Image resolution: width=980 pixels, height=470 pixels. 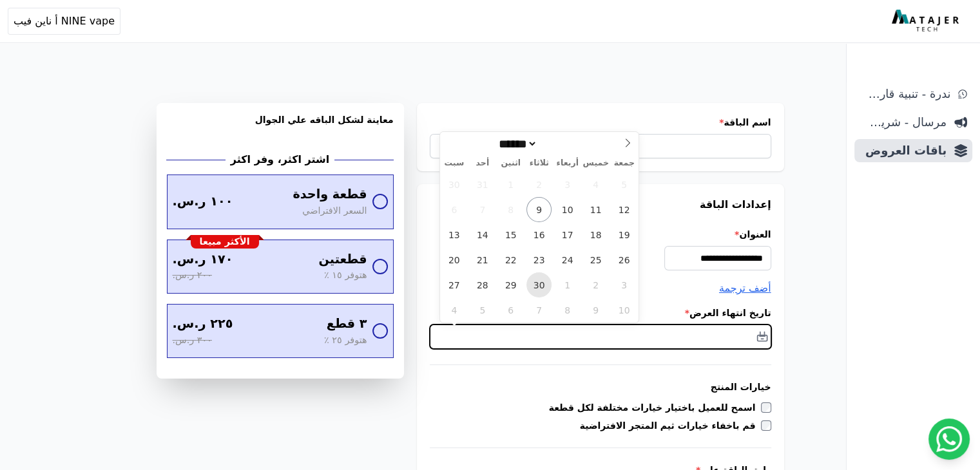 I want to click on span: أكتوبر 3, 2025, so click(x=623, y=285).